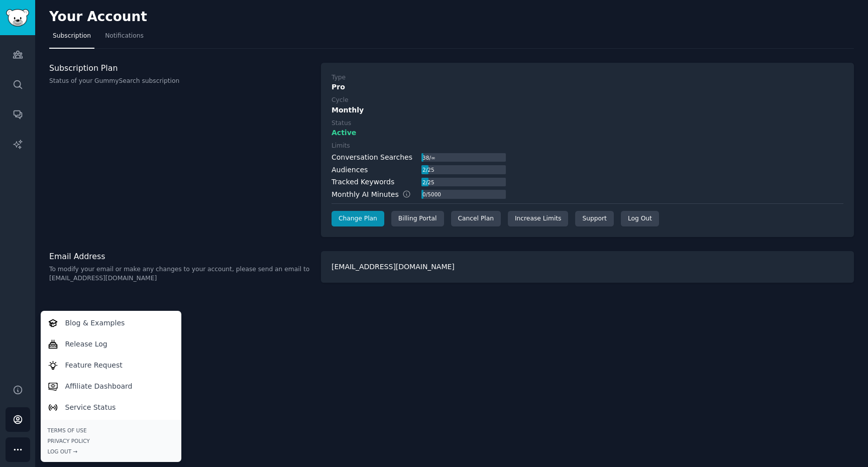  Describe the element at coordinates (377, 195) in the screenshot. I see `div: Monthly AI Minutes` at that location.